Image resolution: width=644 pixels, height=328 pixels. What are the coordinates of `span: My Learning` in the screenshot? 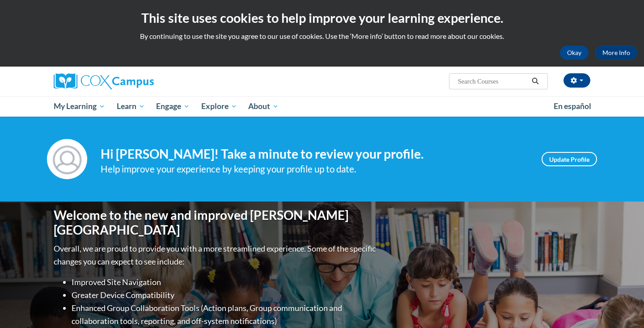 It's located at (79, 106).